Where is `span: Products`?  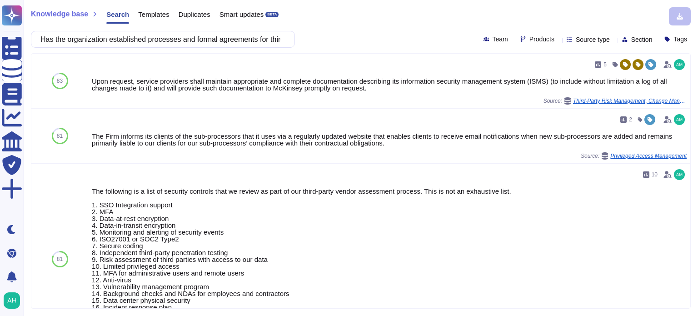 span: Products is located at coordinates (541, 39).